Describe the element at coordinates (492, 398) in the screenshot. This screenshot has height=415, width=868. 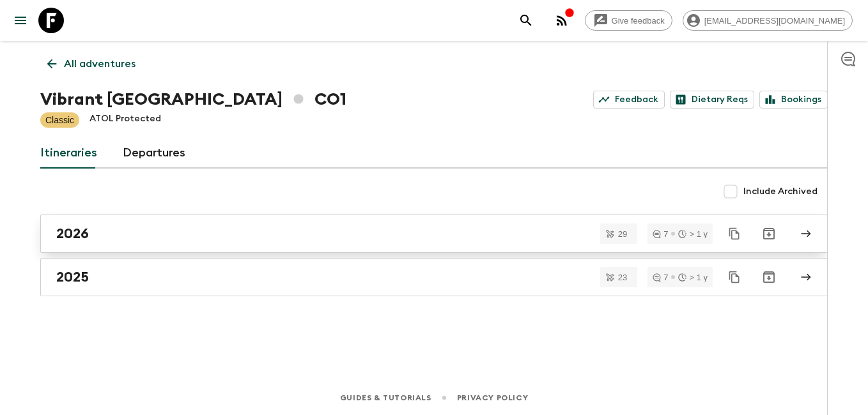
I see `a: Privacy Policy` at that location.